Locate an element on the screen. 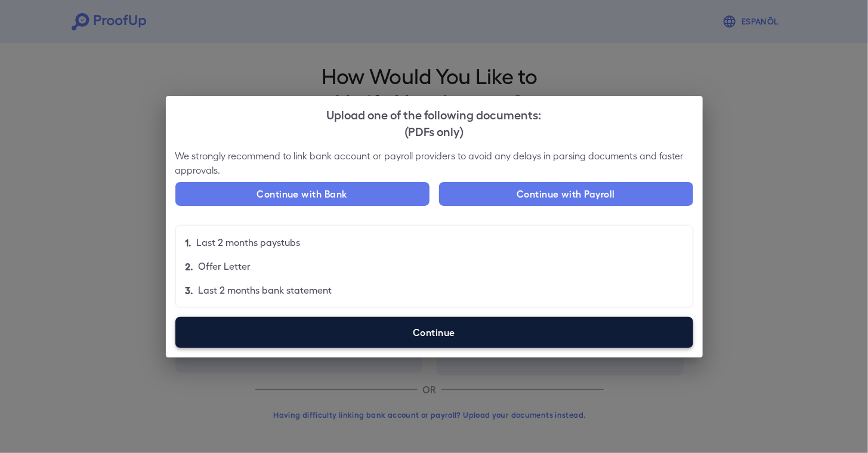  button: Continue with Bank is located at coordinates (302, 194).